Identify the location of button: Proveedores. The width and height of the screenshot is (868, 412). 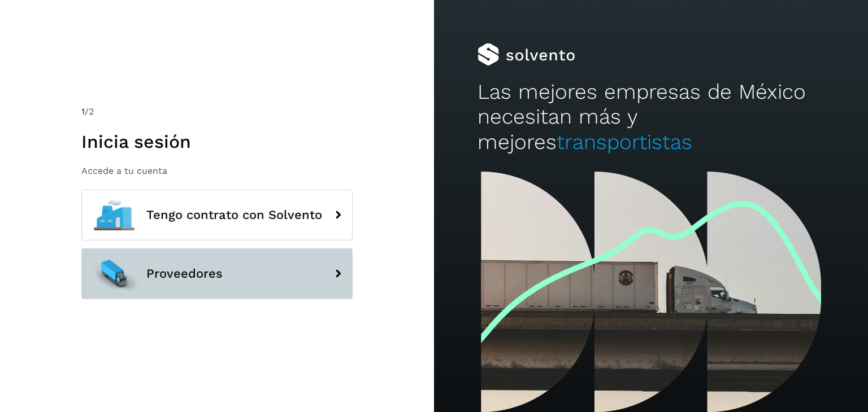
(217, 274).